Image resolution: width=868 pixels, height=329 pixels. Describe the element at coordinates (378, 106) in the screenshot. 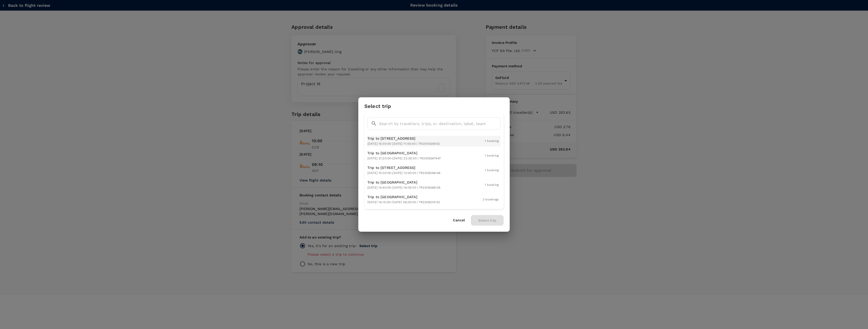

I see `h3: Select trip` at that location.